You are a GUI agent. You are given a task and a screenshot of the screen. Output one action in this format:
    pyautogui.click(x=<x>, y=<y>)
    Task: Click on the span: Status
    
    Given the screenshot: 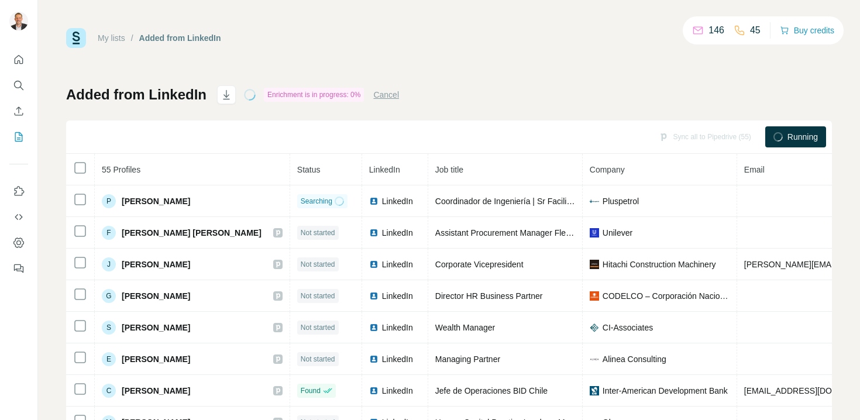 What is the action you would take?
    pyautogui.click(x=309, y=170)
    